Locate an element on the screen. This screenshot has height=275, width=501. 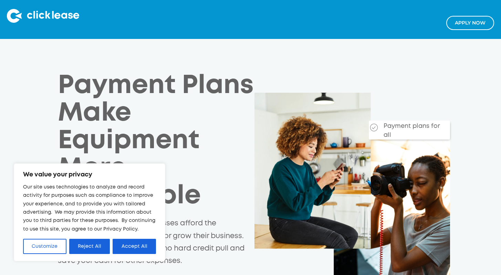
button: Reject All is located at coordinates (90, 246).